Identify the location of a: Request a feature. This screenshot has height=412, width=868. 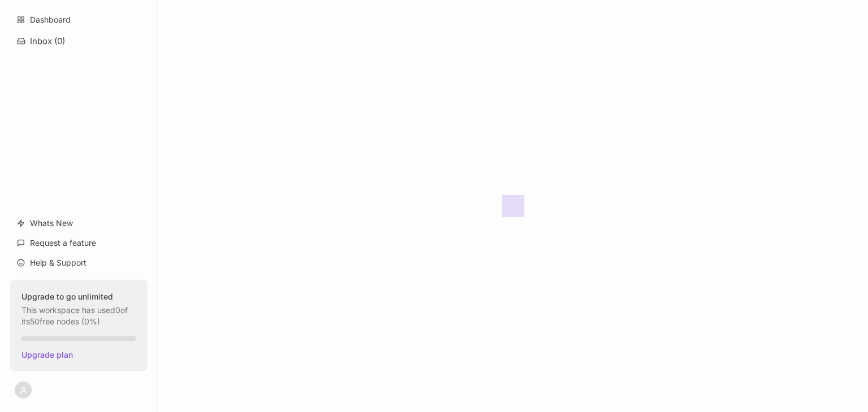
(79, 243).